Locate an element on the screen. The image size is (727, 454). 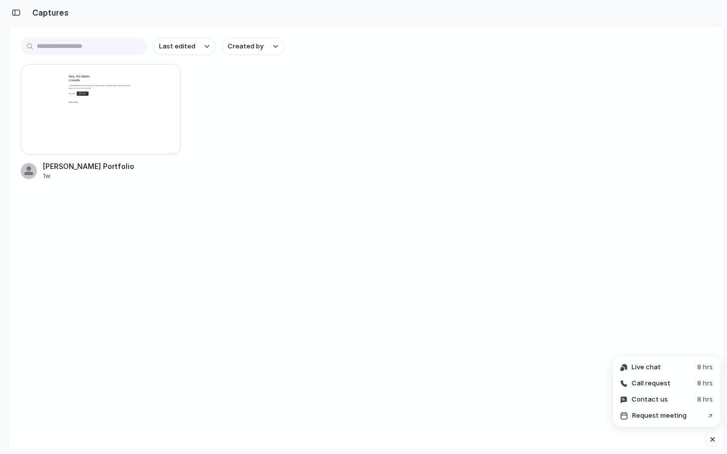
button: Created by is located at coordinates (253, 46).